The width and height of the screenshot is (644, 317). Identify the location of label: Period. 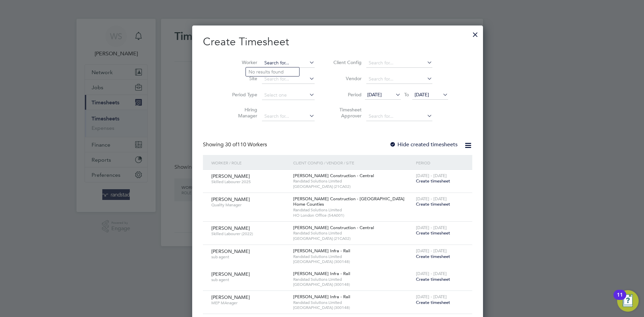
(347, 94).